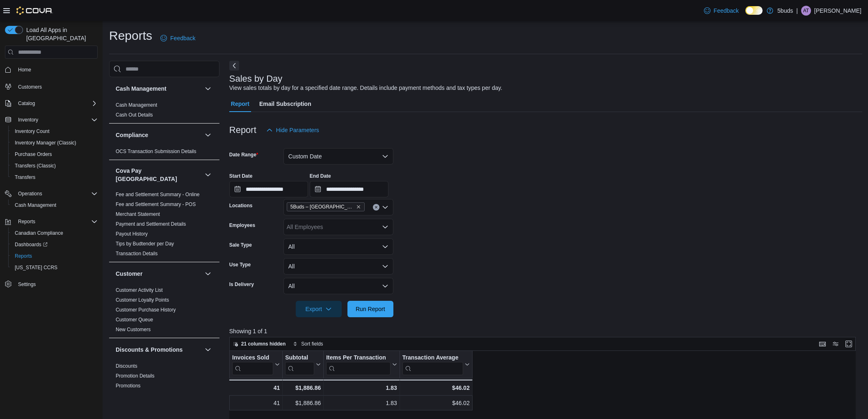 The height and width of the screenshot is (419, 868). I want to click on a: Discounts, so click(127, 366).